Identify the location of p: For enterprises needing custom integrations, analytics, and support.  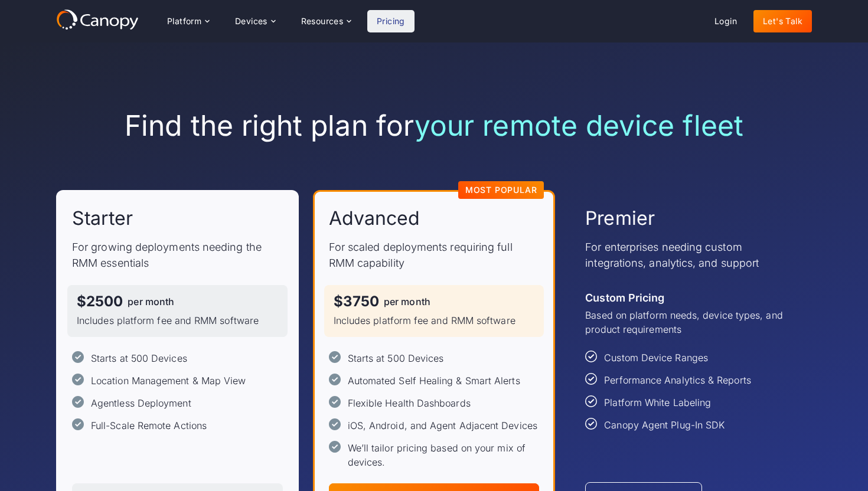
(690, 255).